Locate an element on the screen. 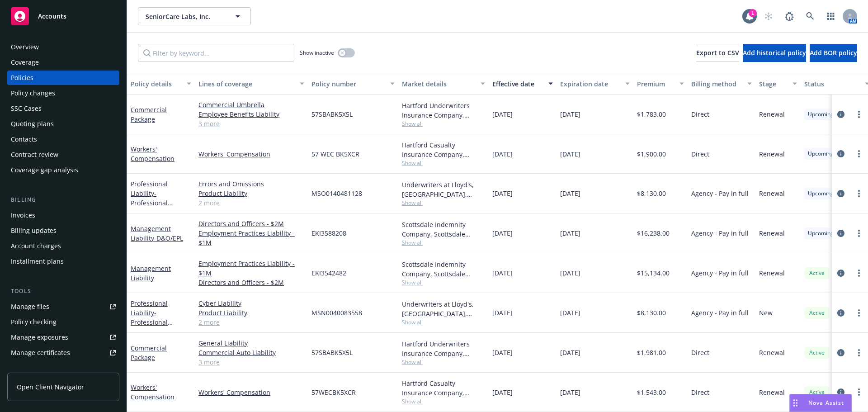  button: Policy number is located at coordinates (353, 84).